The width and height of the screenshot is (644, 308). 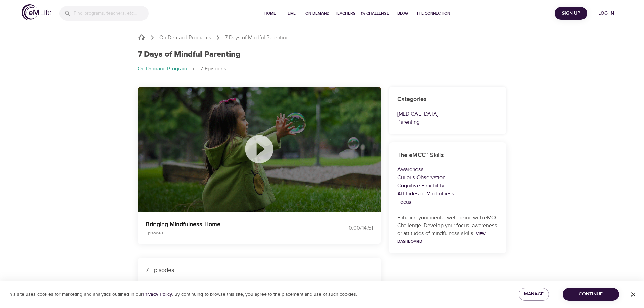 What do you see at coordinates (189, 55) in the screenshot?
I see `h1: 7 Days of Mindful Parenting` at bounding box center [189, 55].